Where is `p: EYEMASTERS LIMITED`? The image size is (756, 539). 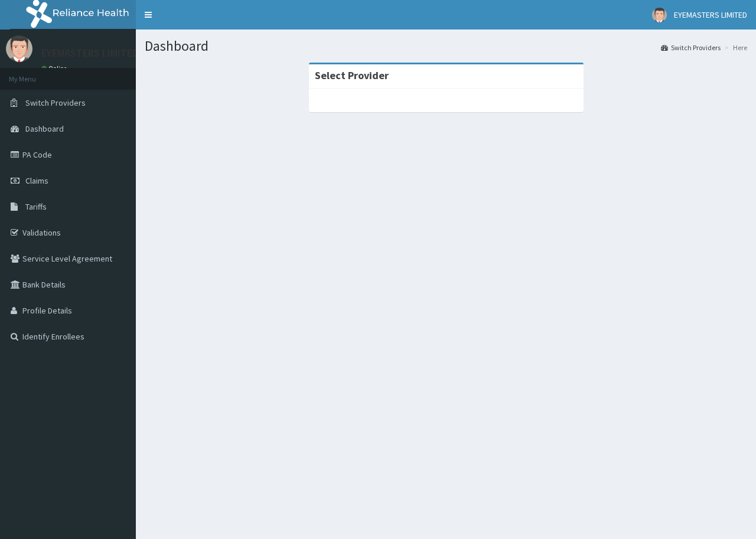 p: EYEMASTERS LIMITED is located at coordinates (90, 53).